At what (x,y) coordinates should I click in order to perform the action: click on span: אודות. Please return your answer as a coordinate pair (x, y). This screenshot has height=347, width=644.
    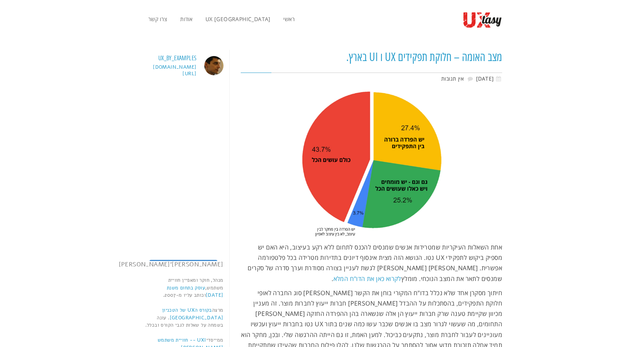
    Looking at the image, I should click on (186, 19).